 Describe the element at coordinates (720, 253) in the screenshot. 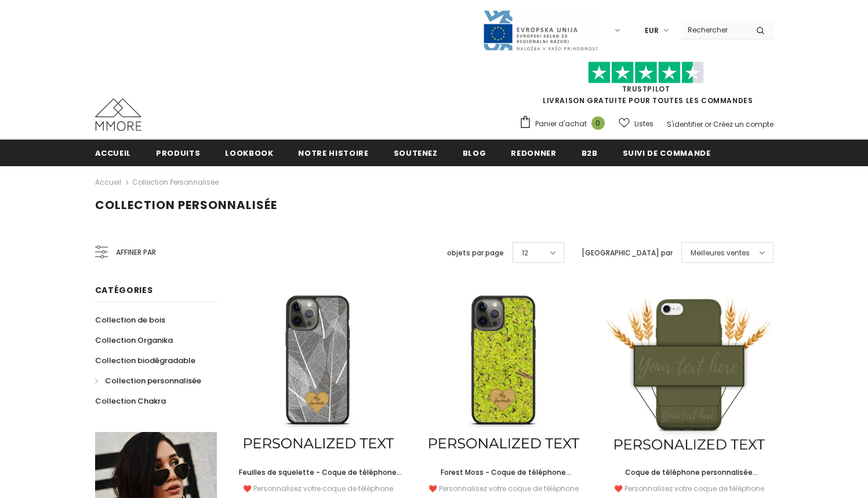

I see `span: Meilleures ventes` at that location.